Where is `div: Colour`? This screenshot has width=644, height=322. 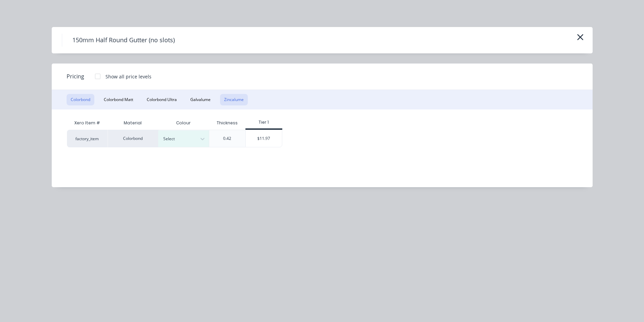
div: Colour is located at coordinates (184, 123).